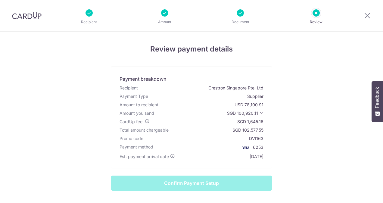  What do you see at coordinates (129, 88) in the screenshot?
I see `div: Recipient` at bounding box center [129, 88].